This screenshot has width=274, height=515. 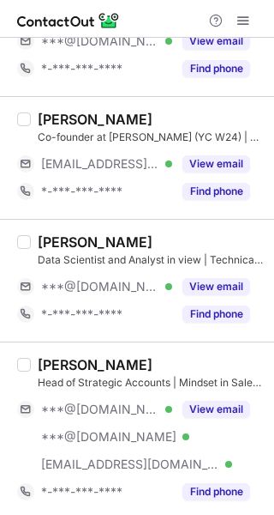 I want to click on div: Data Scientist and Analyst in view | Technical Writer | Computer Science Undergraduate | Cyber Se..., so click(x=151, y=260).